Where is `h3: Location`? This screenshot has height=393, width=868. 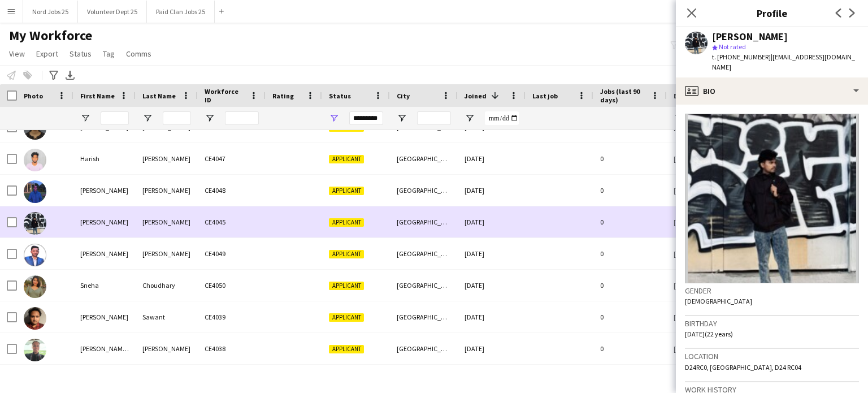 h3: Location is located at coordinates (772, 356).